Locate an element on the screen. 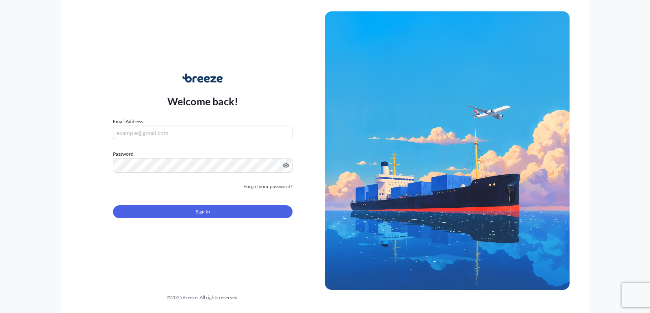 The width and height of the screenshot is (650, 313). input: example@gmail.com is located at coordinates (203, 133).